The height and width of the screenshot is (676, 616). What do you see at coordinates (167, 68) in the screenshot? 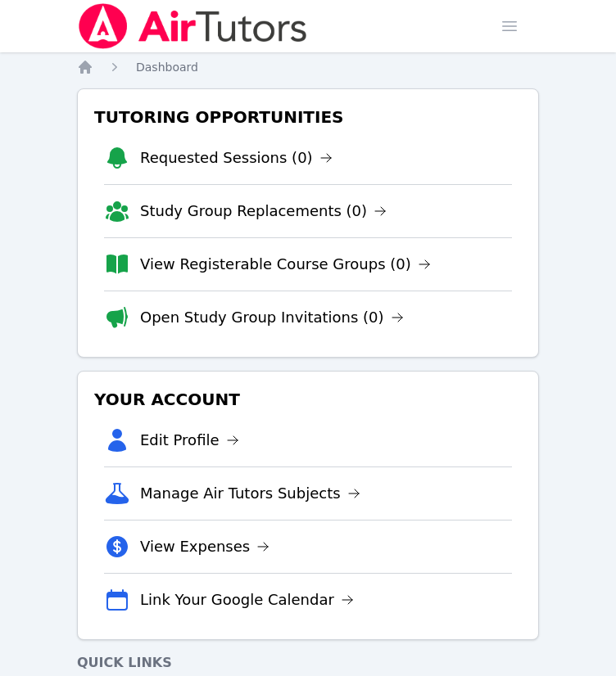
I see `span: Dashboard` at bounding box center [167, 68].